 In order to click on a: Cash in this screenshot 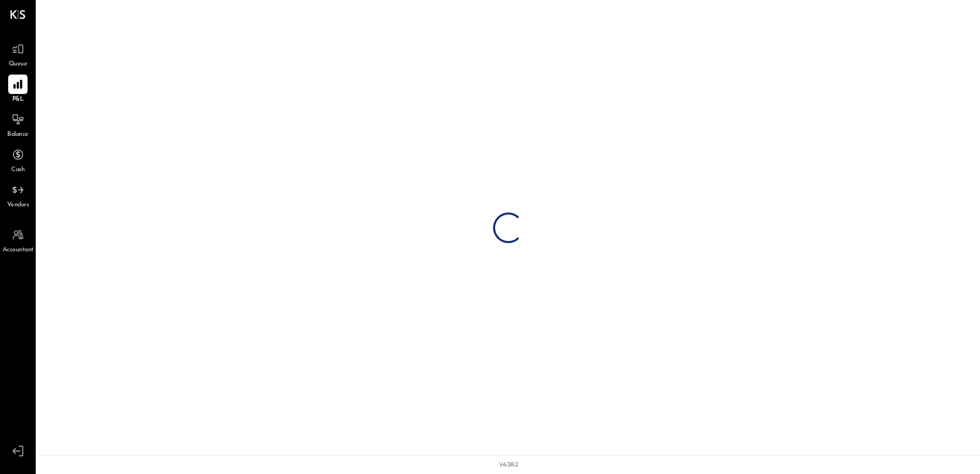, I will do `click(18, 160)`.